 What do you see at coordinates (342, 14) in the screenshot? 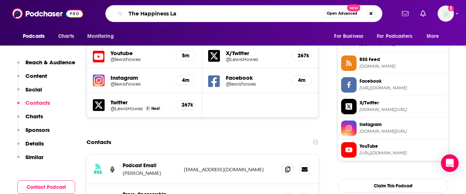
I see `button: Open AdvancedNew` at bounding box center [342, 14].